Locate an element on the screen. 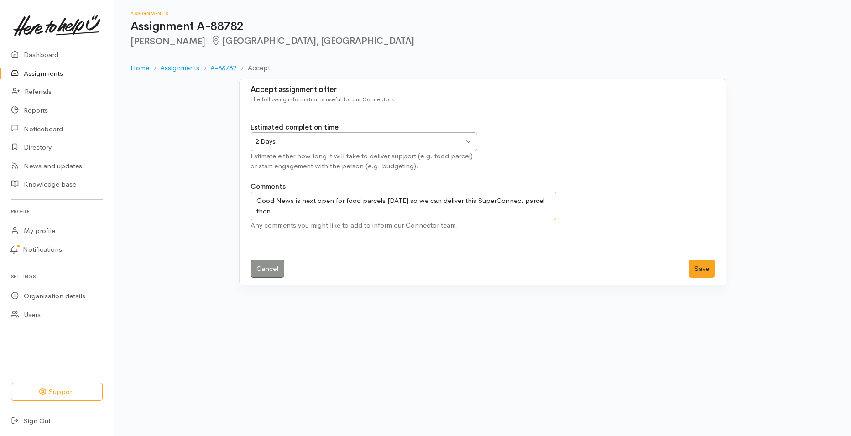 The height and width of the screenshot is (436, 851). a: Home is located at coordinates (140, 68).